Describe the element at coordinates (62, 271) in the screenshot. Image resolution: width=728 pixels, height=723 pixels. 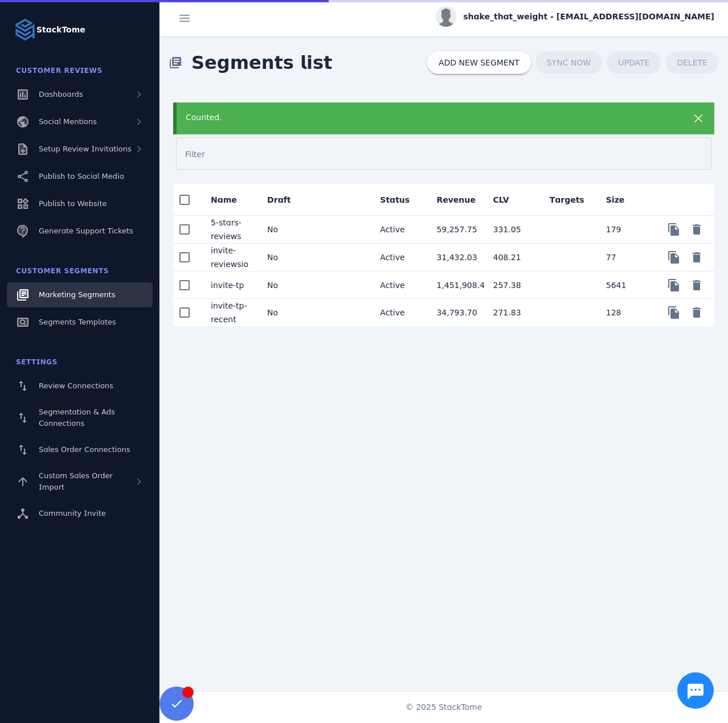
I see `span: Customer Segments` at that location.